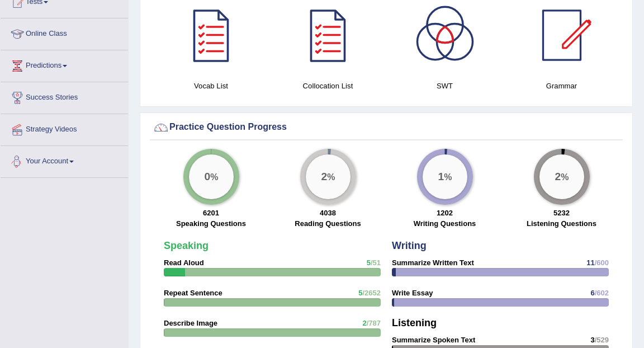 Image resolution: width=644 pixels, height=348 pixels. What do you see at coordinates (184, 262) in the screenshot?
I see `strong: Read Aloud` at bounding box center [184, 262].